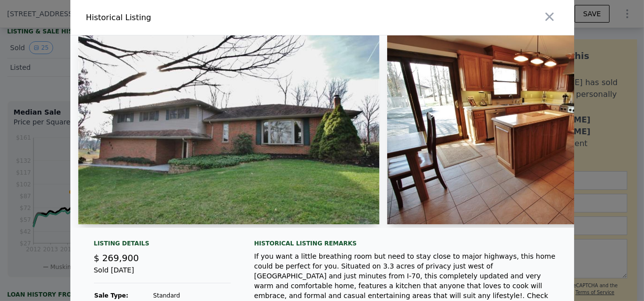  Describe the element at coordinates (406, 244) in the screenshot. I see `div: Historical Listing remarks` at that location.